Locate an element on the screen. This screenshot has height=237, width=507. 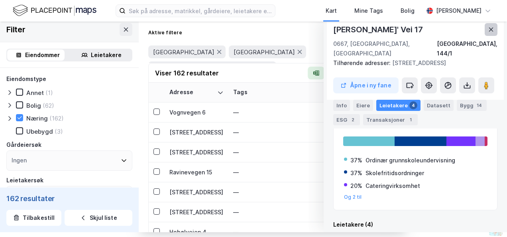
div: 20% is located at coordinates (356, 186).